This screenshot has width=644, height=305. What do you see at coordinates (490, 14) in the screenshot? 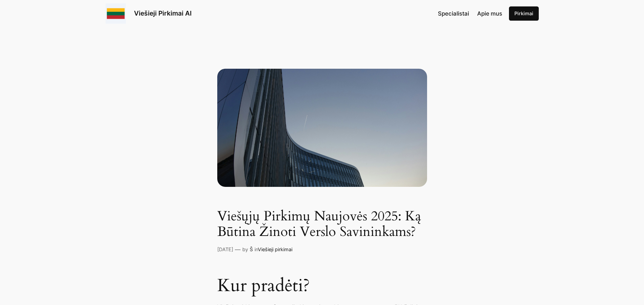
I see `a: Apie mus` at bounding box center [490, 14].